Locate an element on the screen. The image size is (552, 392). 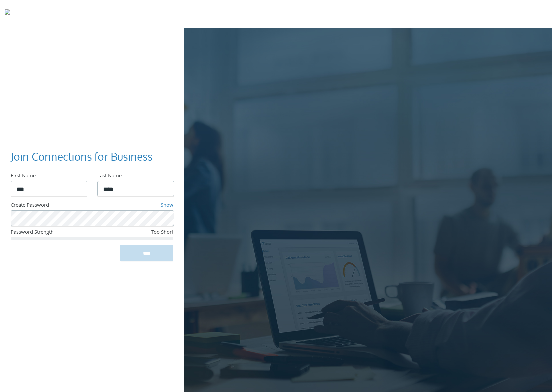
div: Password Strength is located at coordinates (65, 233).